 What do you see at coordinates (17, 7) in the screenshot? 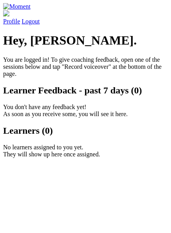
I see `img: Moment` at bounding box center [17, 7].